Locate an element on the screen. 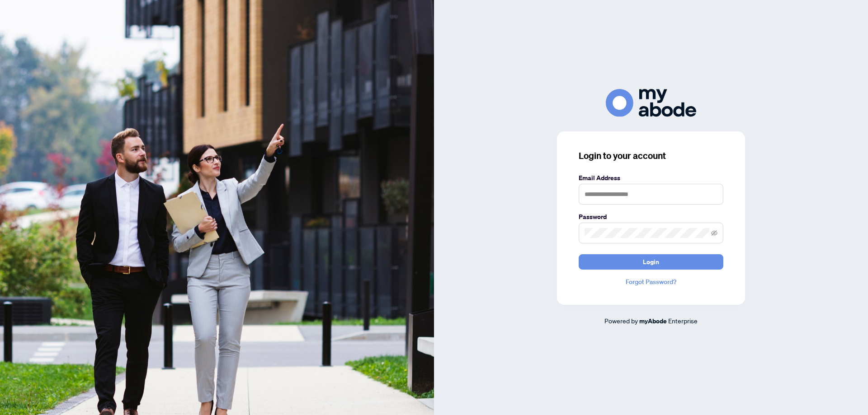 This screenshot has width=868, height=415. img: ma-logo is located at coordinates (651, 102).